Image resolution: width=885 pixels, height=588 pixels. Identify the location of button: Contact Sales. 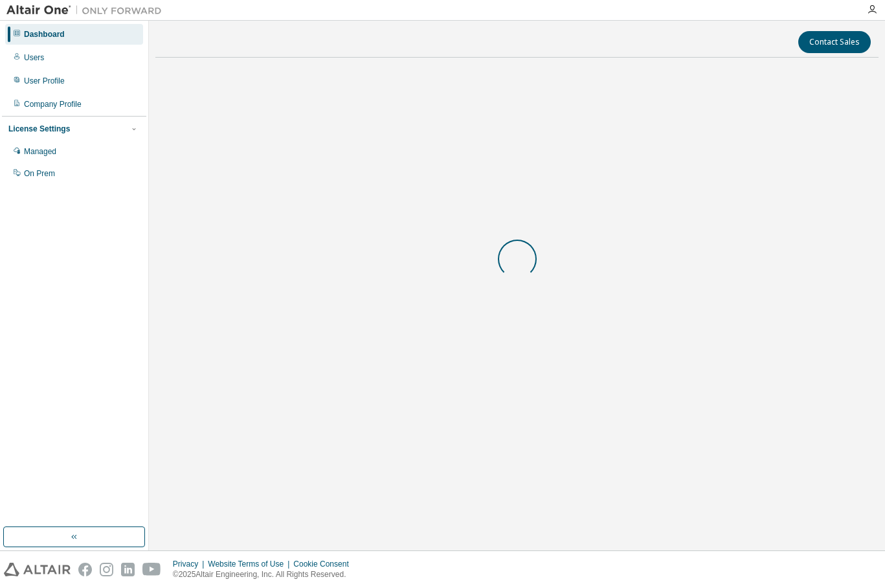
(834, 42).